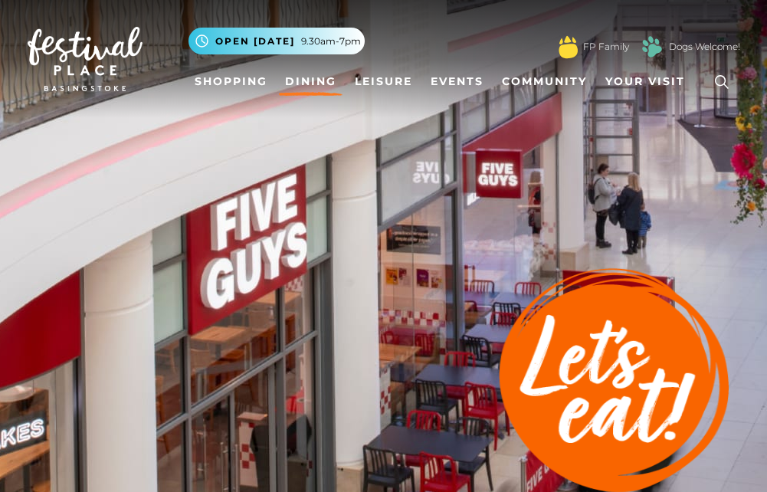 The image size is (767, 492). I want to click on a: Events, so click(457, 81).